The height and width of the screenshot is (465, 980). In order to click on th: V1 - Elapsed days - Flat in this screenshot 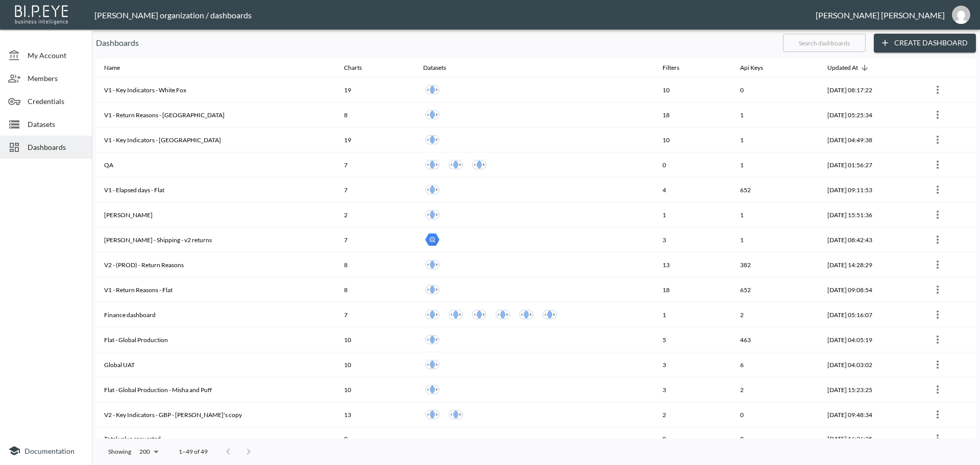, I will do `click(216, 189)`.